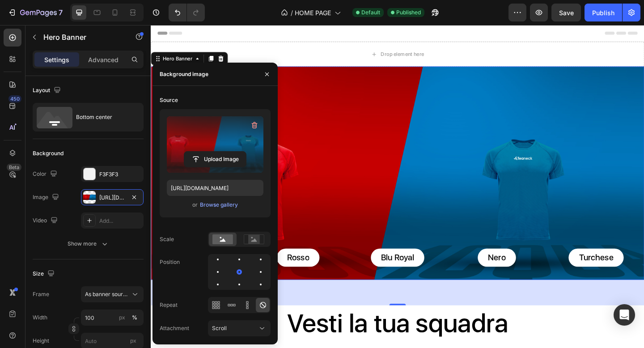 The width and height of the screenshot is (644, 348). What do you see at coordinates (48, 153) in the screenshot?
I see `div: Background` at bounding box center [48, 153].